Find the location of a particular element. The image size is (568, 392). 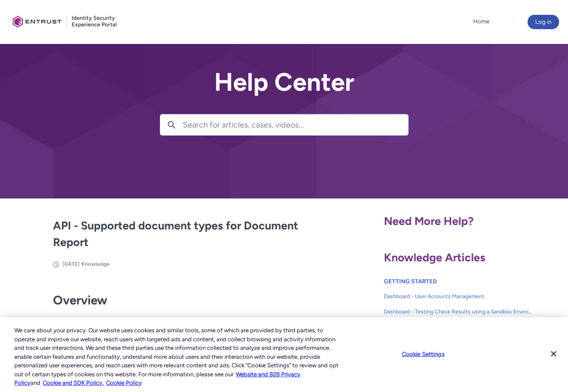

button: Close is located at coordinates (554, 354).